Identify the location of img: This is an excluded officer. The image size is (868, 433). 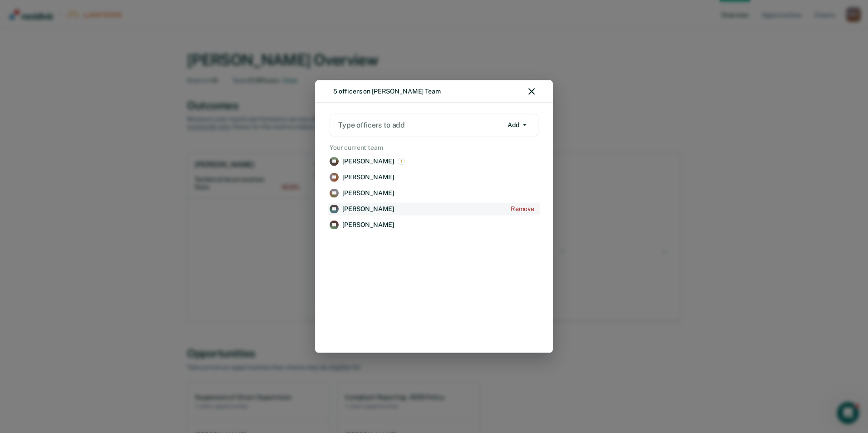
(401, 161).